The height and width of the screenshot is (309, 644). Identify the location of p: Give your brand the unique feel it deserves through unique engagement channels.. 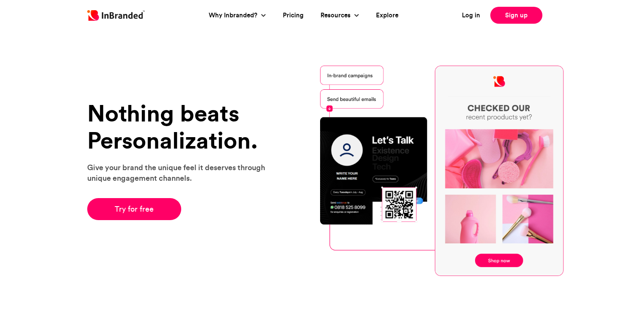
(181, 172).